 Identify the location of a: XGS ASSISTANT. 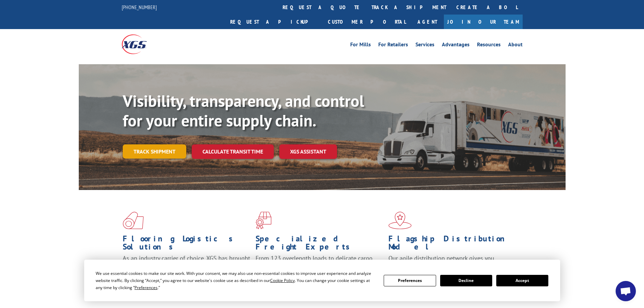
(308, 151).